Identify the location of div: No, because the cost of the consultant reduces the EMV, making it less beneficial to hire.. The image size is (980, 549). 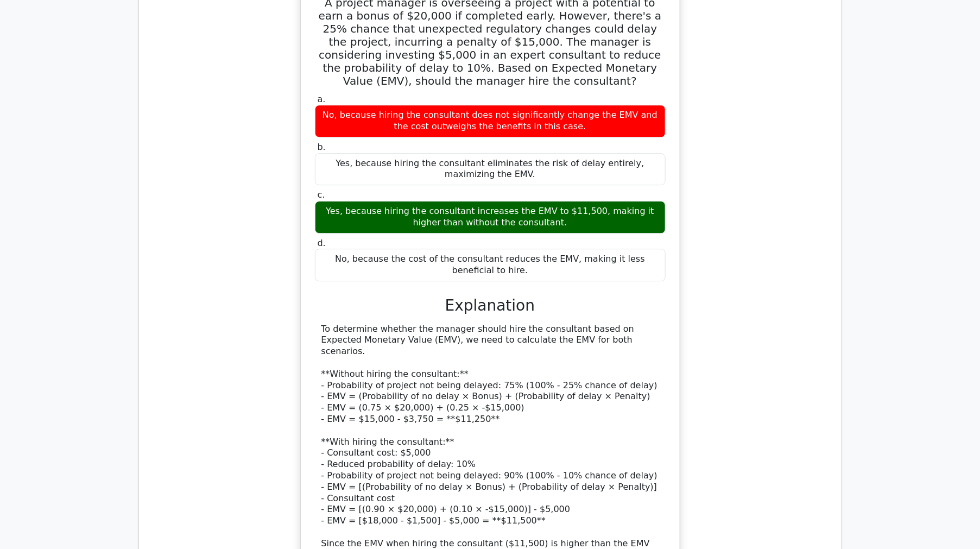
(490, 265).